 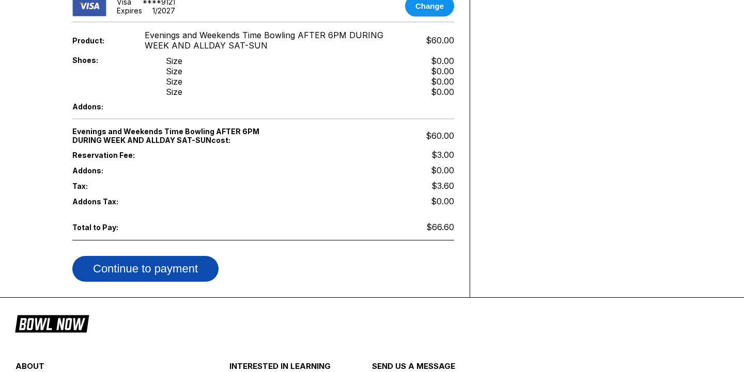 What do you see at coordinates (168, 136) in the screenshot?
I see `span: Evenings and Weekends Time Bowling AFTER 6PM DURING WEEK AND ALLDAY SAT-SUN cost:` at bounding box center [168, 136].